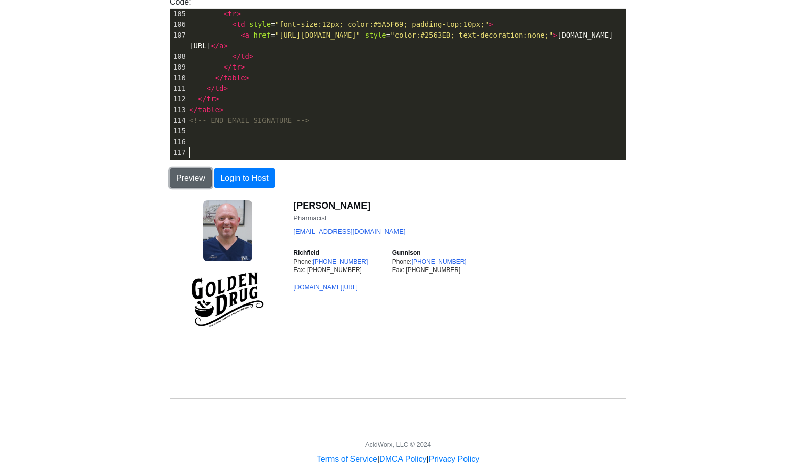 This screenshot has height=474, width=796. Describe the element at coordinates (166, 57) in the screenshot. I see `td: Richfield` at that location.